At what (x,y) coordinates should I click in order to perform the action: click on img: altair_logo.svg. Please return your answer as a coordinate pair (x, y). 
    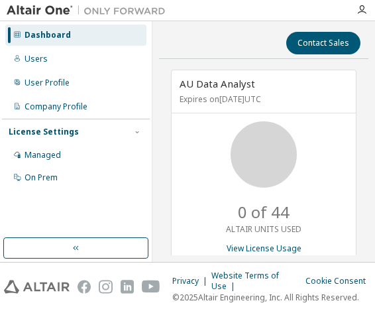
    Looking at the image, I should click on (36, 286).